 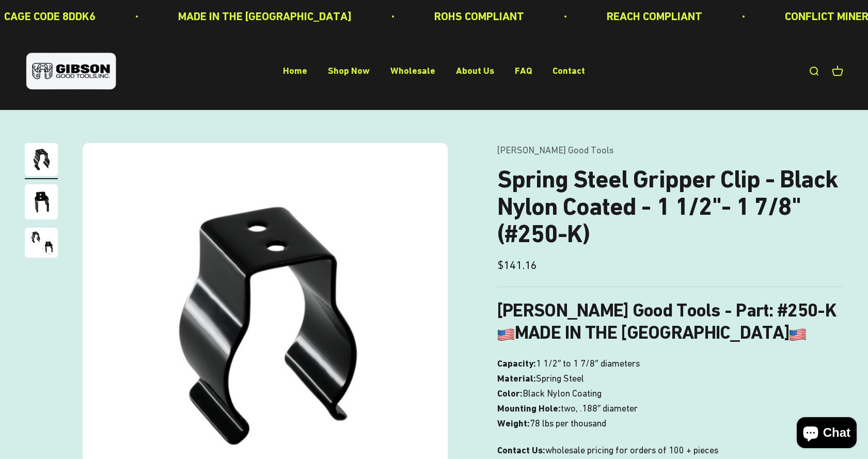 I want to click on p: ROHS COMPLIANT, so click(x=478, y=16).